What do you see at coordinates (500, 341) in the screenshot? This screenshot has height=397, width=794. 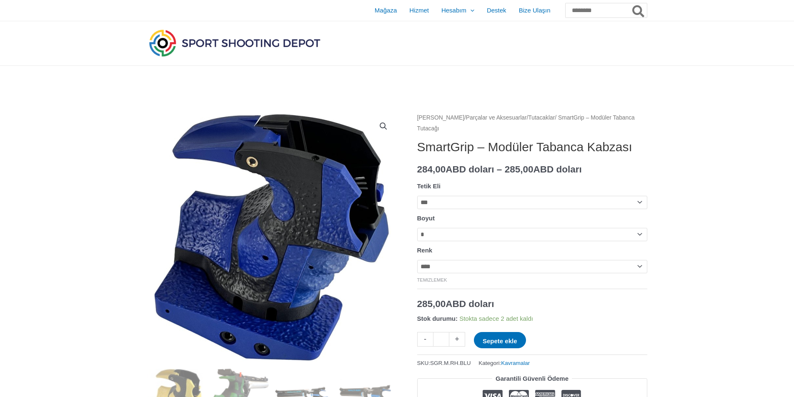 I see `font: Sepete ekle` at bounding box center [500, 341].